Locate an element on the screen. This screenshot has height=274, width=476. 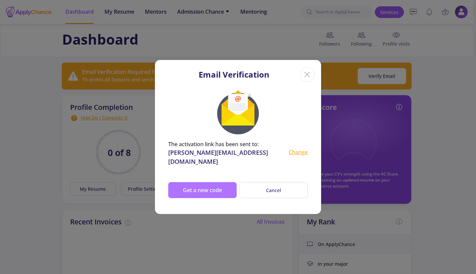
button: Cancel is located at coordinates (273, 190).